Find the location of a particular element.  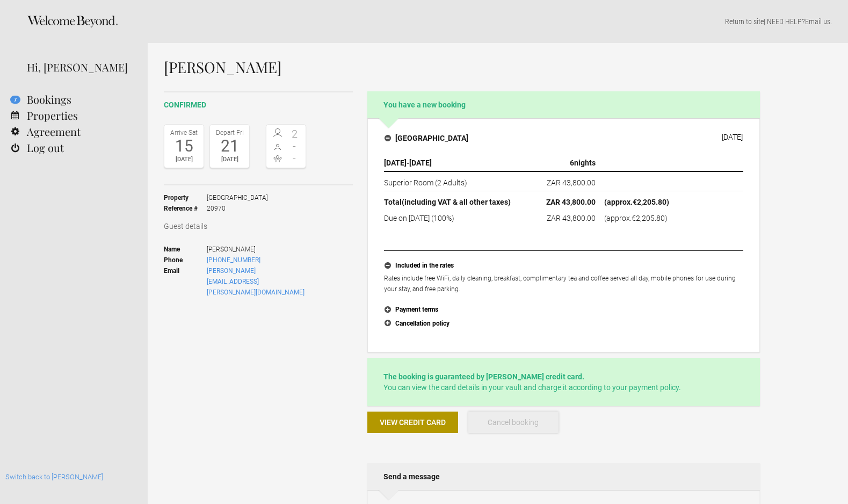

flynt-notification-badge: 7 is located at coordinates (15, 99).